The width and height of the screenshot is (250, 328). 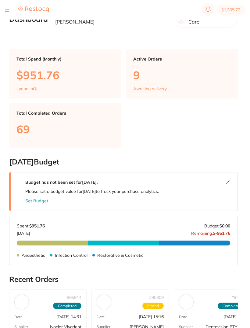 I want to click on a: Total Spend (Monthly)$951.76spend inOct, so click(x=65, y=74).